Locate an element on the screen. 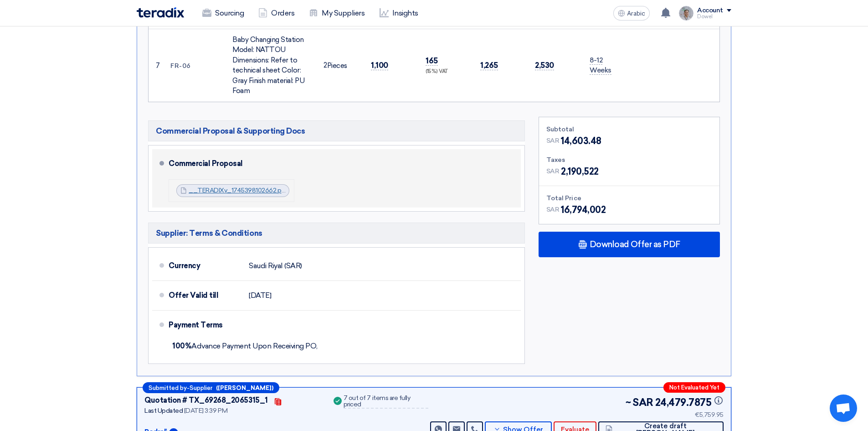 The height and width of the screenshot is (431, 868). font: Subtotal is located at coordinates (560, 129).